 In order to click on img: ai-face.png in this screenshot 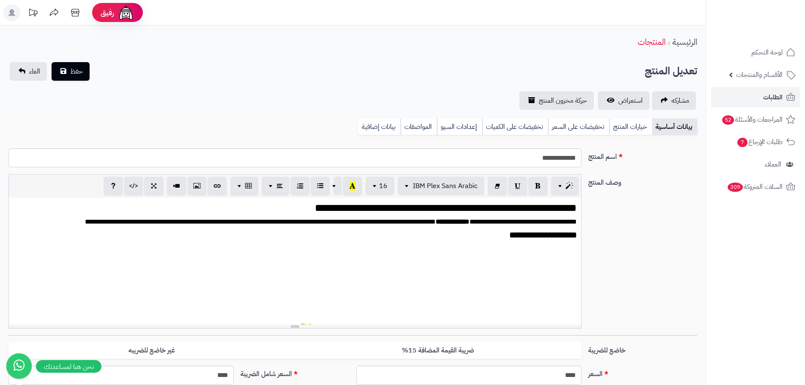, I will do `click(126, 13)`.